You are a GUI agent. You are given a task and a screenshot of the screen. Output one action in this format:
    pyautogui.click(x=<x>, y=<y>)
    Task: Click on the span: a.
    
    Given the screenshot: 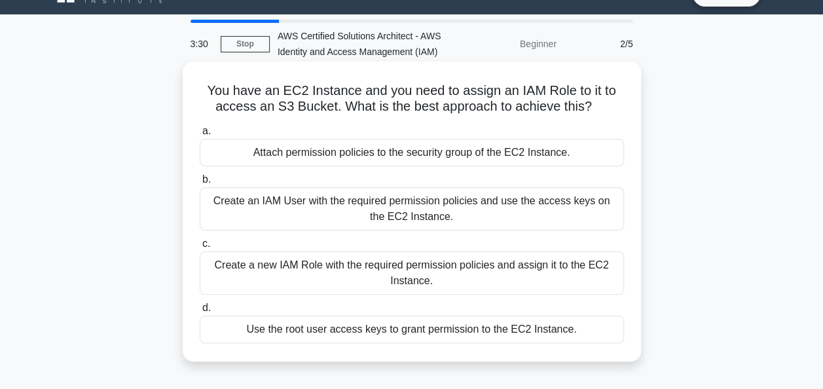 What is the action you would take?
    pyautogui.click(x=206, y=130)
    